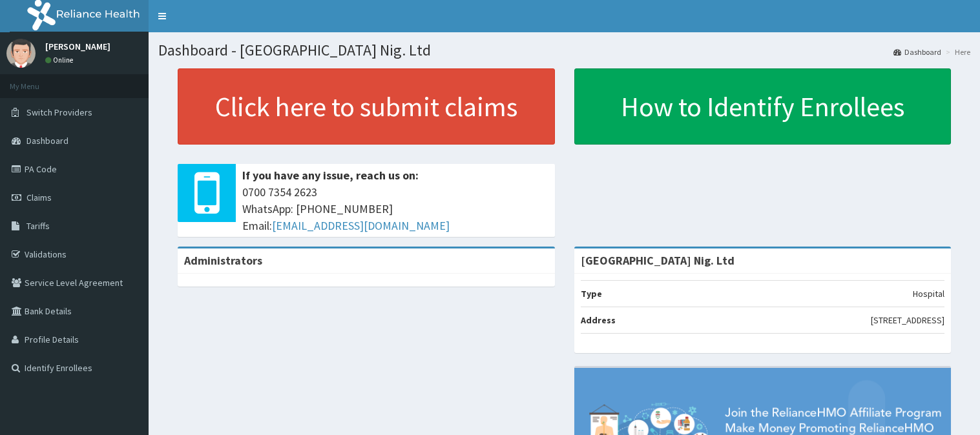  What do you see at coordinates (59, 112) in the screenshot?
I see `span: Switch Providers` at bounding box center [59, 112].